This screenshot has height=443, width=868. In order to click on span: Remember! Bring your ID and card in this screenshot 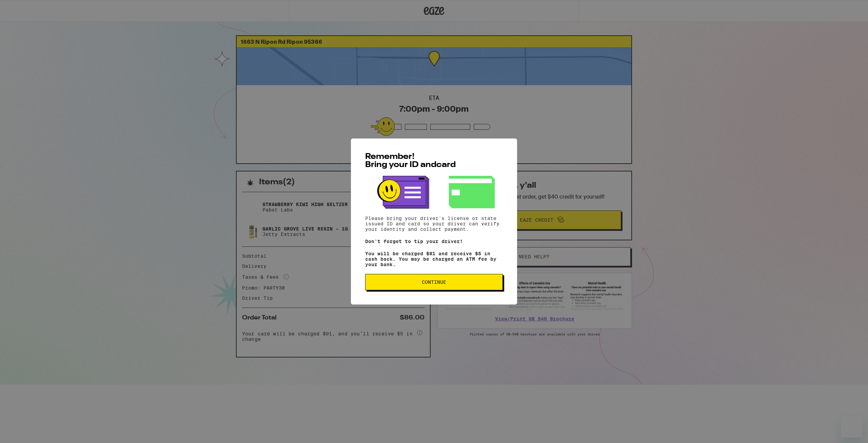, I will do `click(410, 161)`.